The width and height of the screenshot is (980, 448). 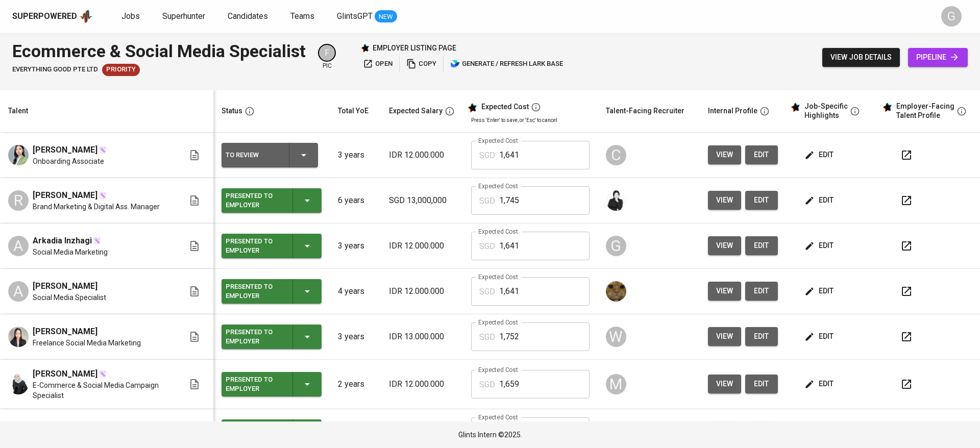 What do you see at coordinates (44, 17) in the screenshot?
I see `div: Superpowered` at bounding box center [44, 17].